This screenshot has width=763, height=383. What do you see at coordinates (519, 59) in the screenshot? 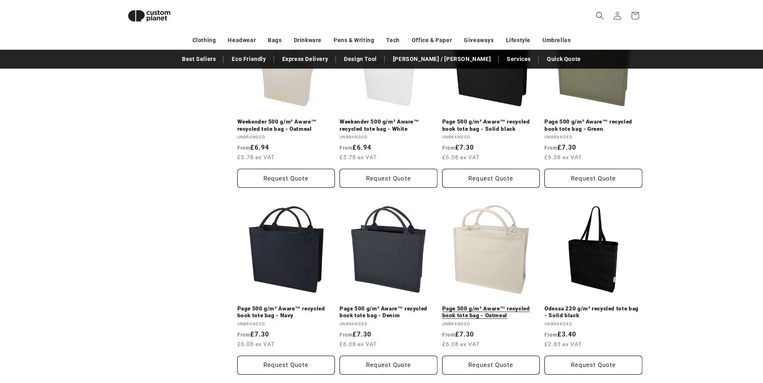
I see `a: Services` at bounding box center [519, 59].